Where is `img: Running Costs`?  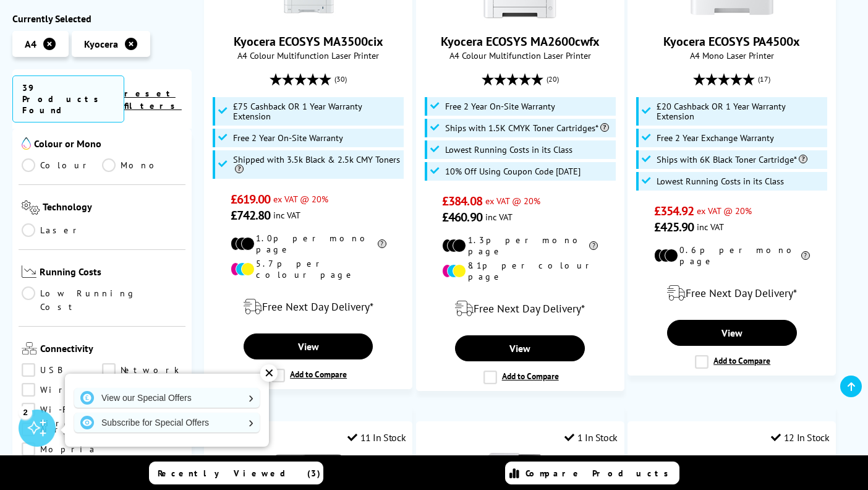 img: Running Costs is located at coordinates (29, 271).